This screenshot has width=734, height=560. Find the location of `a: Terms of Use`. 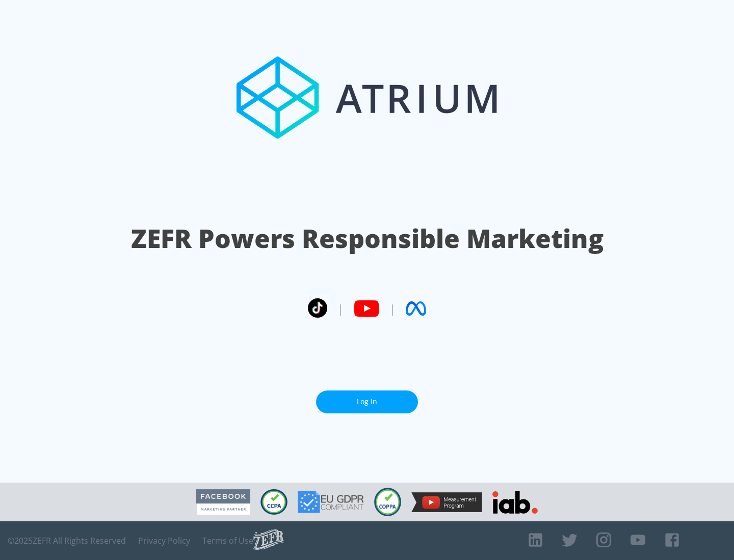

a: Terms of Use is located at coordinates (228, 541).